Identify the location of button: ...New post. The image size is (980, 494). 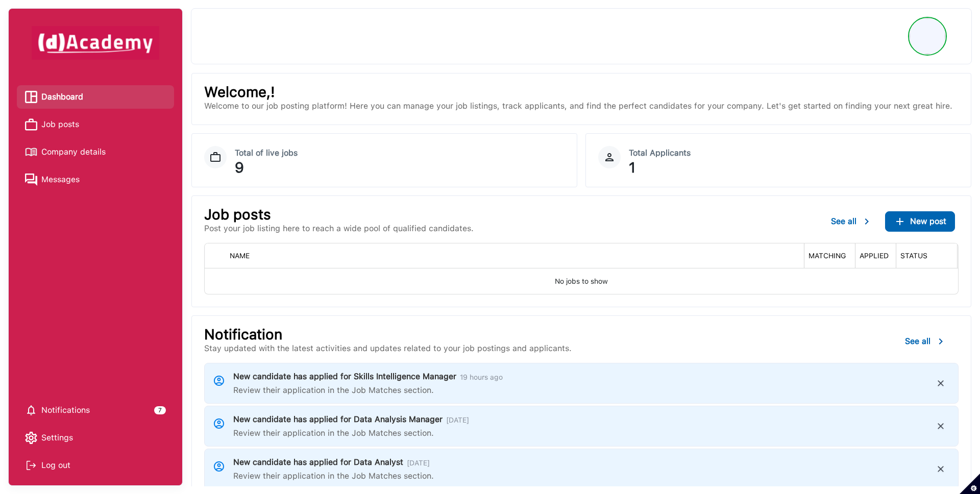
(920, 222).